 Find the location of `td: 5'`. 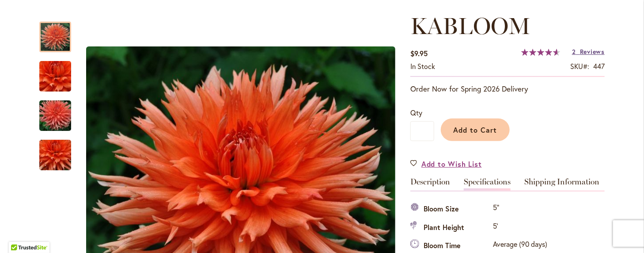

td: 5' is located at coordinates (519, 228).